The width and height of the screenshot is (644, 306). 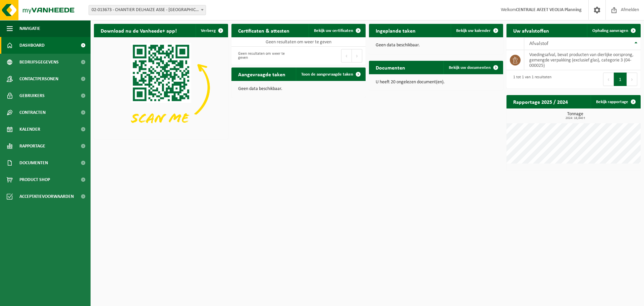 What do you see at coordinates (30, 29) in the screenshot?
I see `span: Navigatie` at bounding box center [30, 29].